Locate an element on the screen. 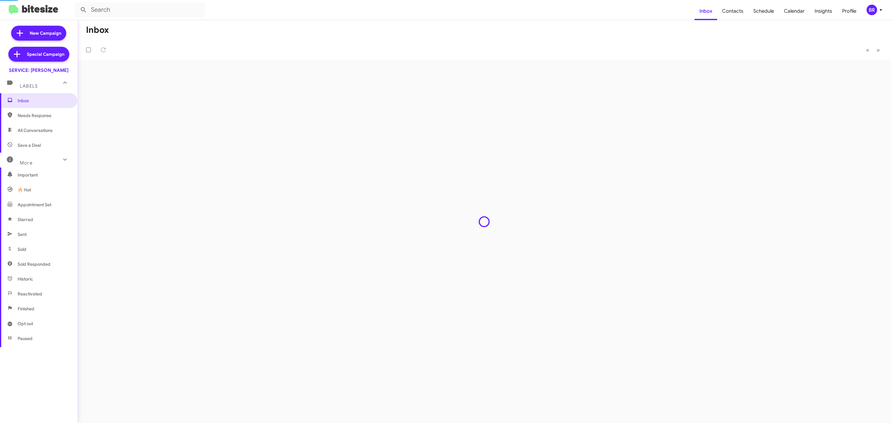 This screenshot has width=891, height=423. span: Save a Deal is located at coordinates (29, 145).